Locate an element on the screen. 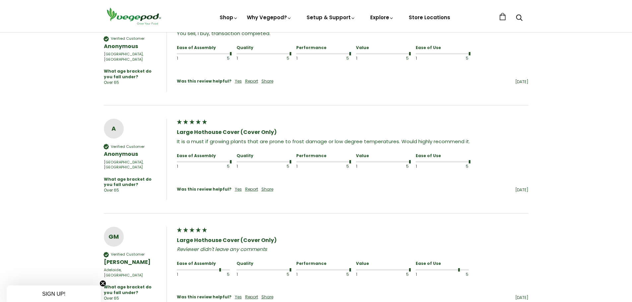 This screenshot has width=632, height=302. a: Shop is located at coordinates (229, 17).